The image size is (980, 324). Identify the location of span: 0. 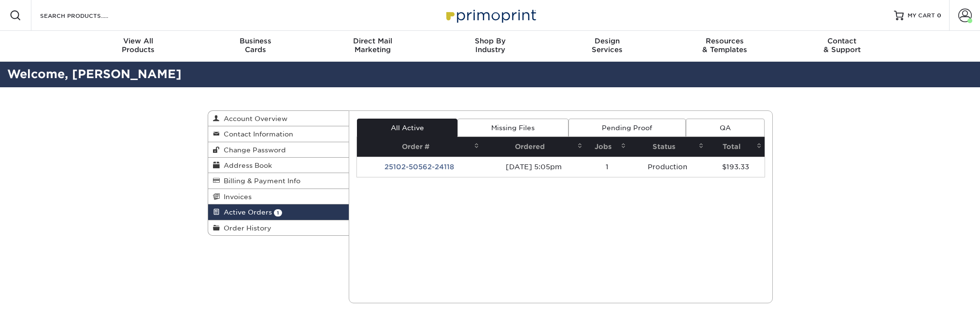
(939, 15).